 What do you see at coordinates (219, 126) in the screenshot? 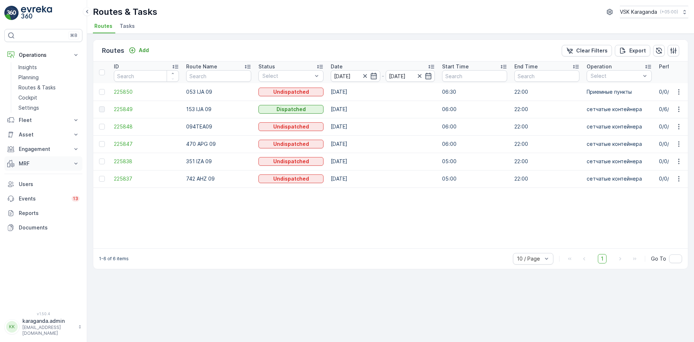
I see `p: 094TEA09` at bounding box center [219, 126].